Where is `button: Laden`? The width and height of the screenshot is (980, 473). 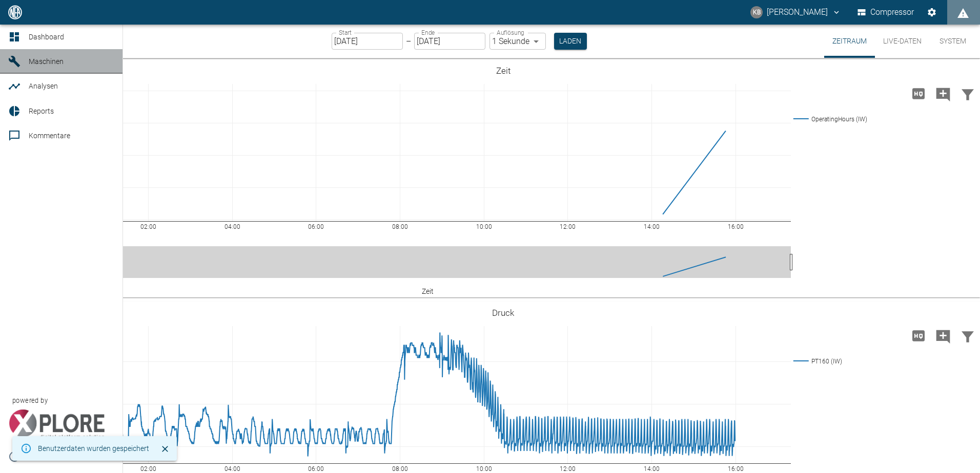
button: Laden is located at coordinates (571, 41).